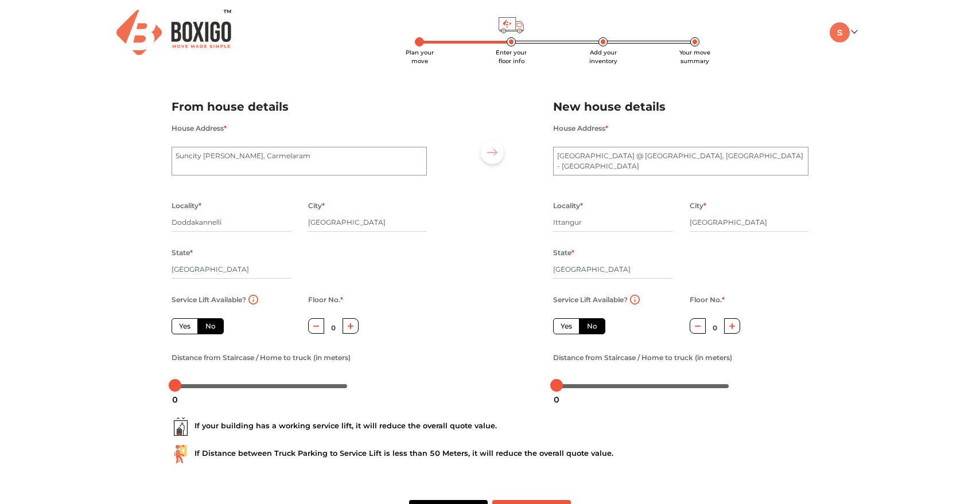 Image resolution: width=980 pixels, height=504 pixels. I want to click on span: Your move summary, so click(694, 56).